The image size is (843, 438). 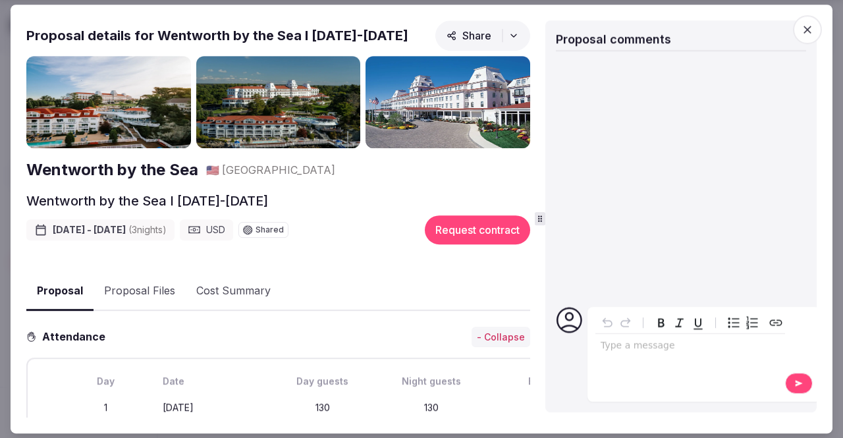 I want to click on button: Bold, so click(x=661, y=323).